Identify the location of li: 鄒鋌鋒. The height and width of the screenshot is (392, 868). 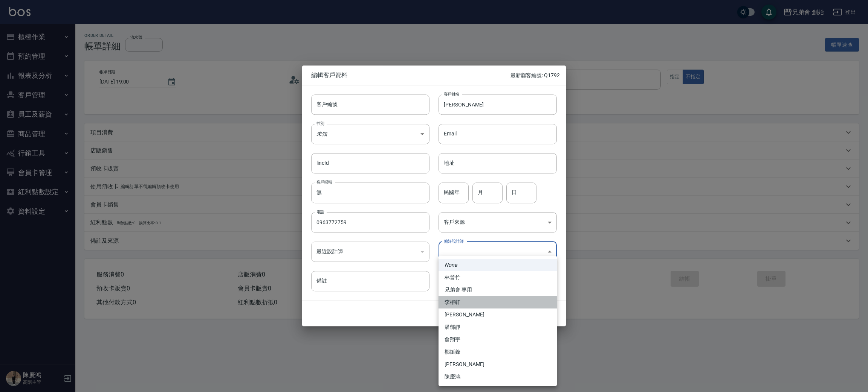
(497, 352).